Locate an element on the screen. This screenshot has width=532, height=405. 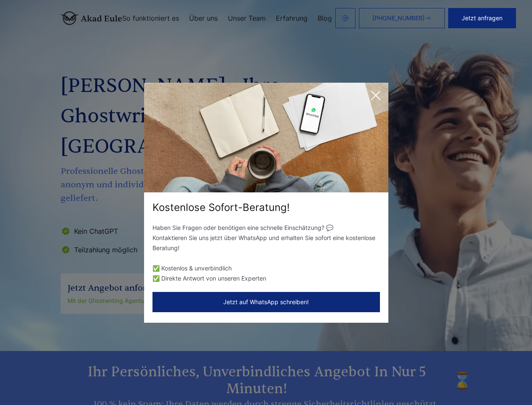
img: logo is located at coordinates (92, 18).